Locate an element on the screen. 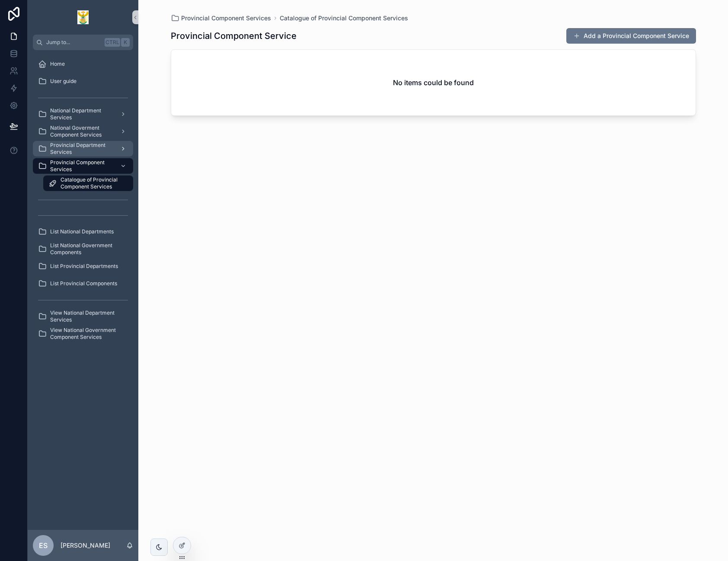 The width and height of the screenshot is (728, 561). span: Ctrl is located at coordinates (112, 43).